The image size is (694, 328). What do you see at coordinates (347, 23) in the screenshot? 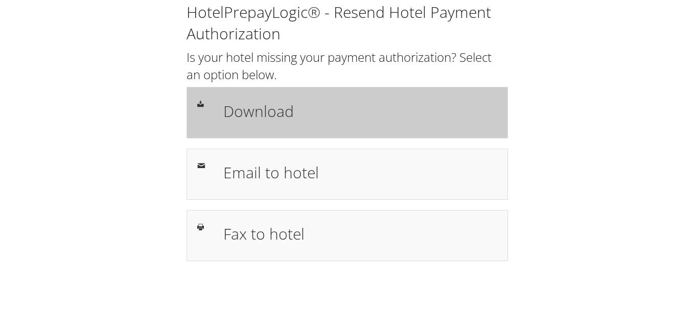
I see `h1: HotelPrepayLogic® - Resend Hotel Payment Authorization` at bounding box center [347, 23].